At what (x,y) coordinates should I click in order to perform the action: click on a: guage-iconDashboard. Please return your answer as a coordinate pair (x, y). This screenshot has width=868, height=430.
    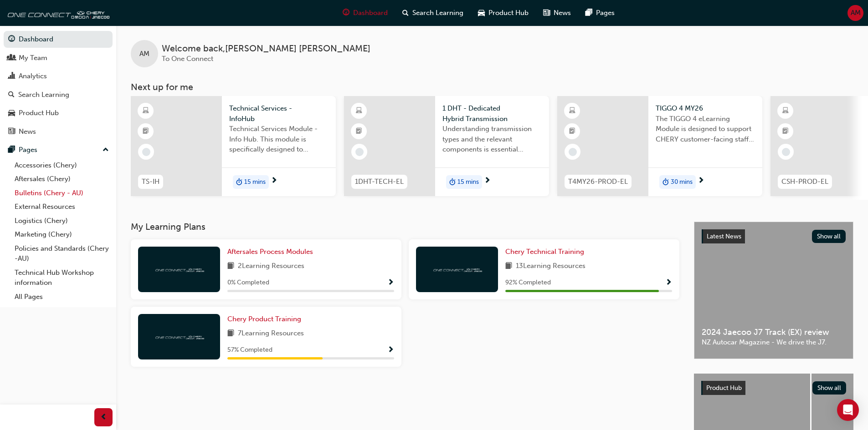
    Looking at the image, I should click on (365, 12).